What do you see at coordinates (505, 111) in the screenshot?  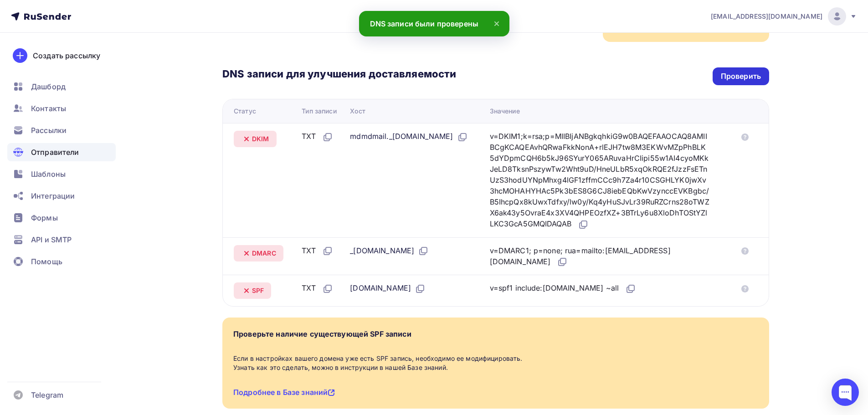 I see `div: Значение` at bounding box center [505, 111].